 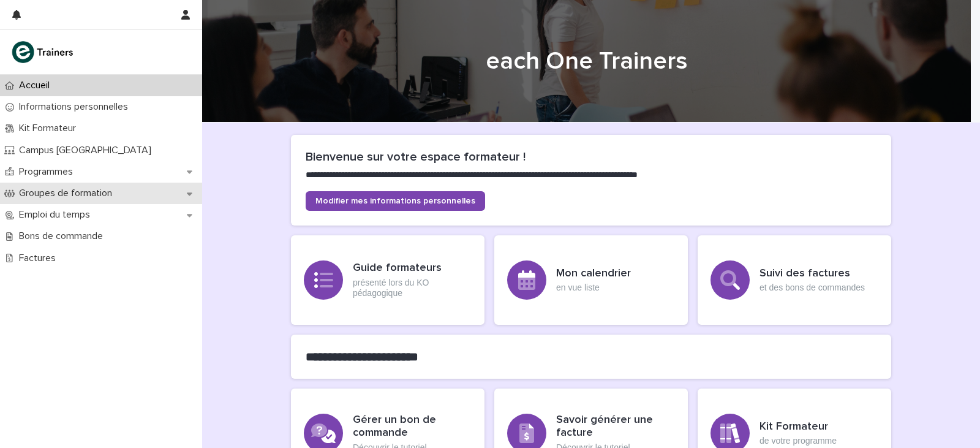 What do you see at coordinates (37, 85) in the screenshot?
I see `p: Accueil` at bounding box center [37, 85].